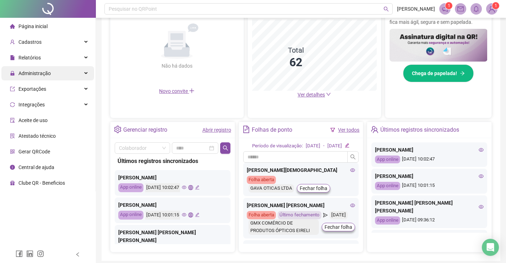  Describe the element at coordinates (491, 247) in the screenshot. I see `div: Open Intercom Messenger` at that location.